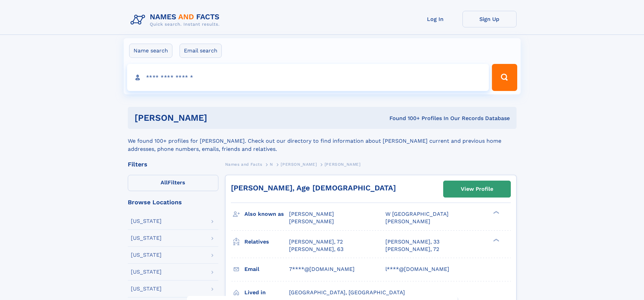 This screenshot has height=300, width=644. I want to click on label: Filters, so click(173, 183).